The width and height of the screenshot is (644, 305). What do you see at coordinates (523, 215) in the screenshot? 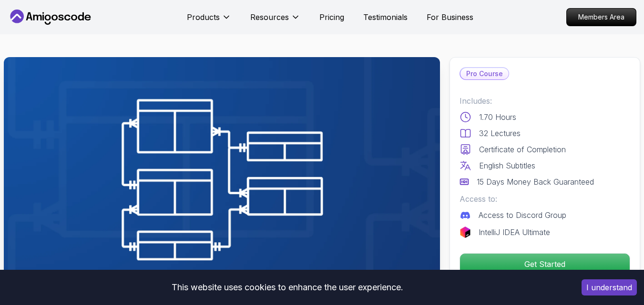
I see `p: Access to Discord Group` at bounding box center [523, 215].